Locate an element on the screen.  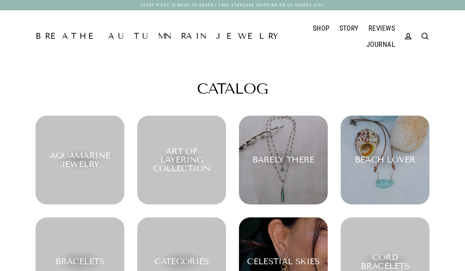
a: REVIEWS is located at coordinates (381, 28).